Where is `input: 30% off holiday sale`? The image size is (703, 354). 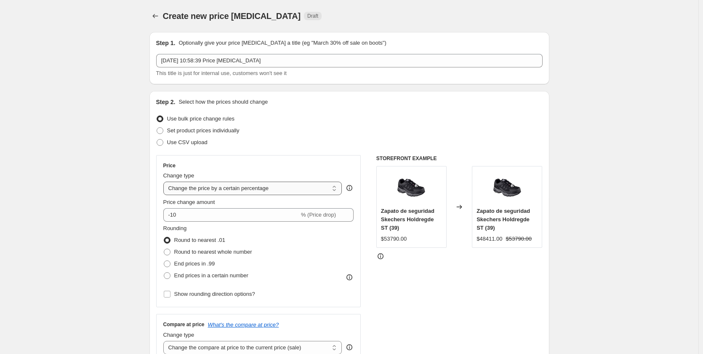 input: 30% off holiday sale is located at coordinates (350, 61).